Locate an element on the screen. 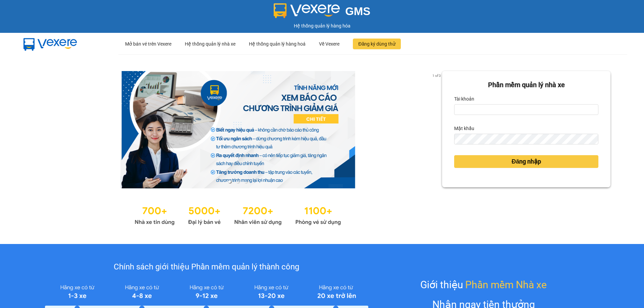 The width and height of the screenshot is (644, 308). li: slide item 2 is located at coordinates (238, 182).